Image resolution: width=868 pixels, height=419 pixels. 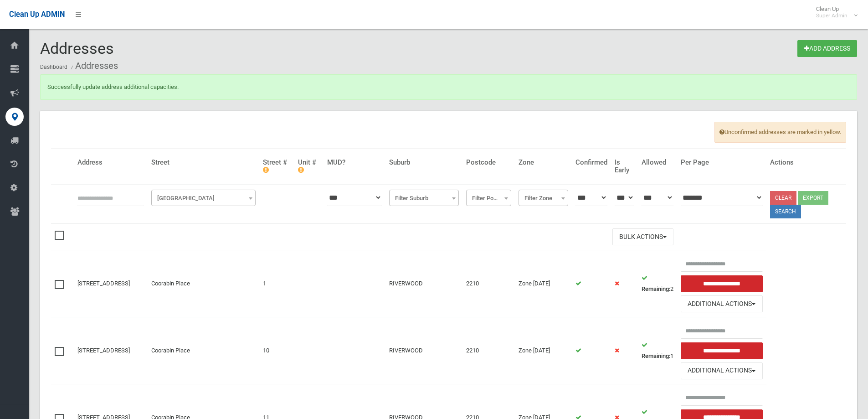 What do you see at coordinates (813, 198) in the screenshot?
I see `button: Export` at bounding box center [813, 198].